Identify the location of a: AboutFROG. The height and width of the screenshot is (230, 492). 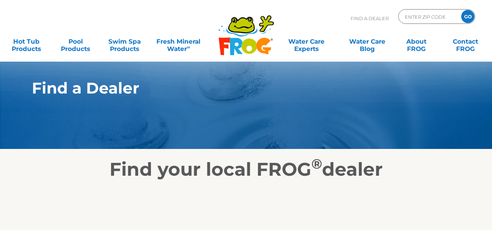
(416, 41).